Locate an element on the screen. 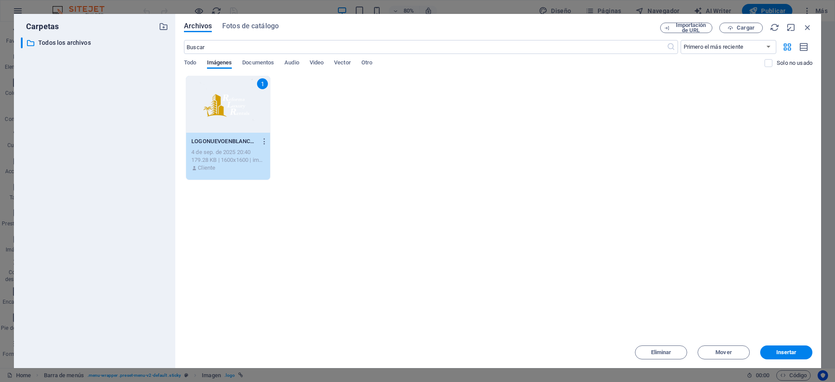 Image resolution: width=835 pixels, height=382 pixels. p: Solo muestra los archivos que no están usándose en el sitio web. Los archivos añadidos durante es... is located at coordinates (794, 63).